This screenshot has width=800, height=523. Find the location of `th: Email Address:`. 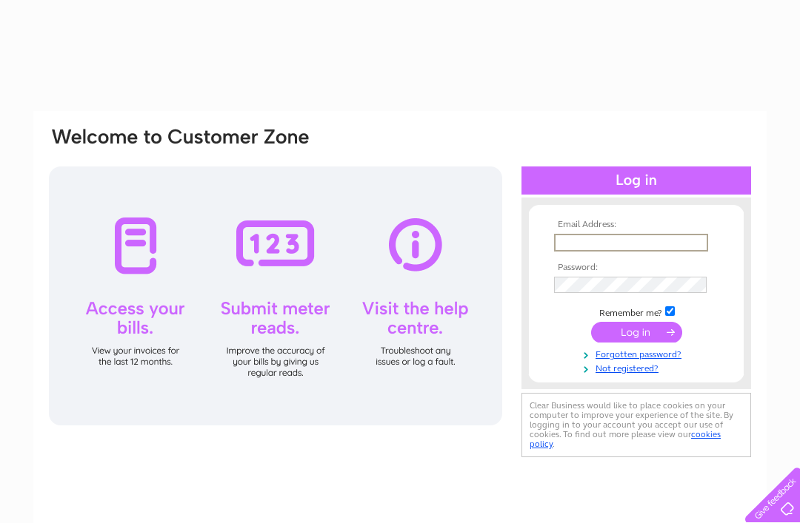

th: Email Address: is located at coordinates (636, 225).